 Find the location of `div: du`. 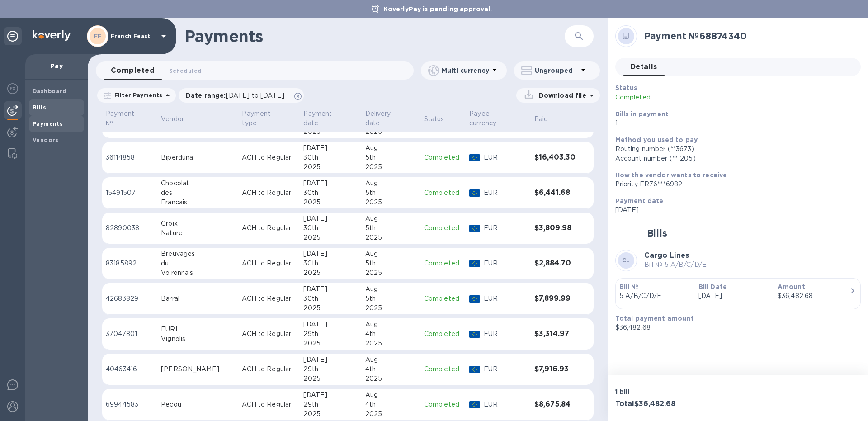

div: du is located at coordinates (198, 263).